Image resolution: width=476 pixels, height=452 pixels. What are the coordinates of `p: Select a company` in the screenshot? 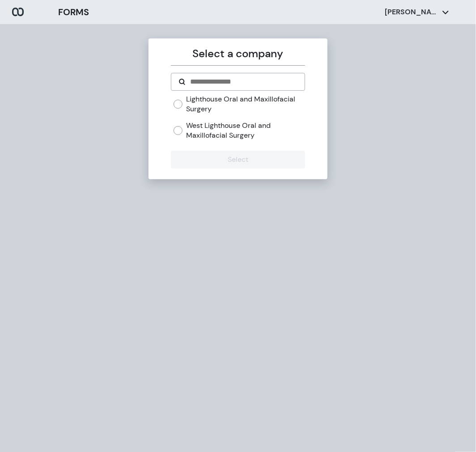 It's located at (238, 54).